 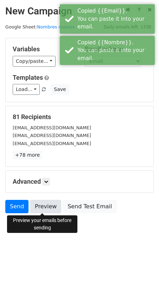 What do you see at coordinates (56, 27) in the screenshot?
I see `a: Nombres nuevos` at bounding box center [56, 27].